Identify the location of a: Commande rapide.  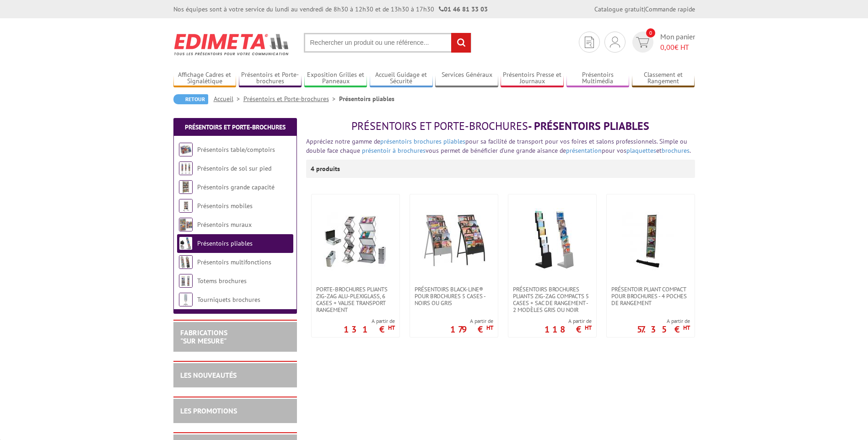
(670, 9).